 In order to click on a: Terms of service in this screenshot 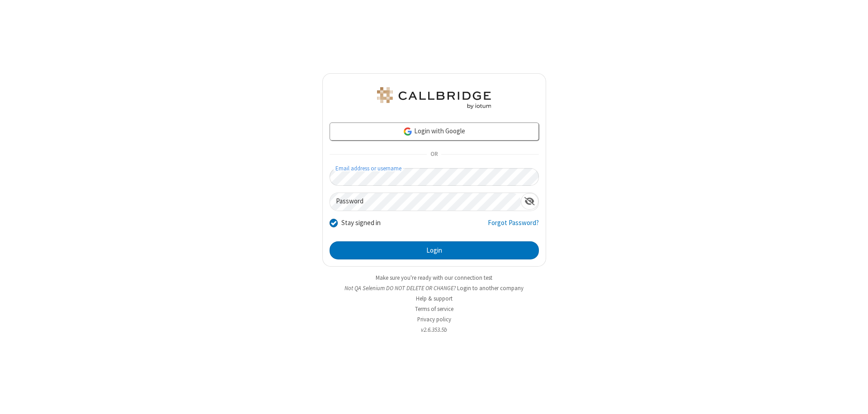, I will do `click(434, 309)`.